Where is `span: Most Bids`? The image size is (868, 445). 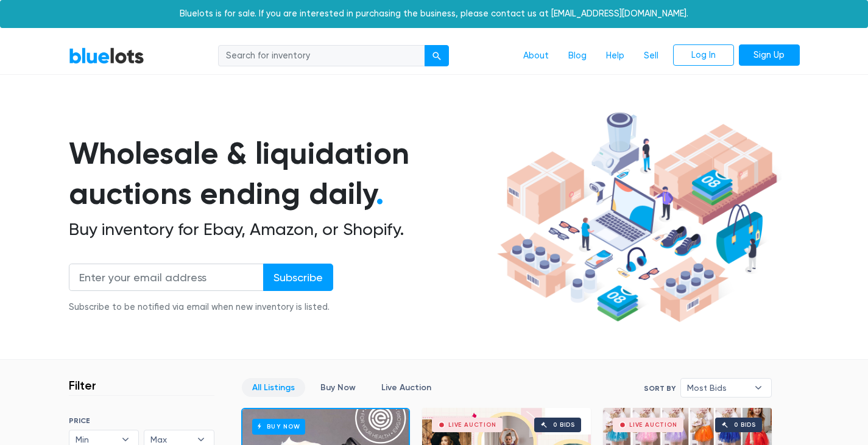 span: Most Bids is located at coordinates (717, 388).